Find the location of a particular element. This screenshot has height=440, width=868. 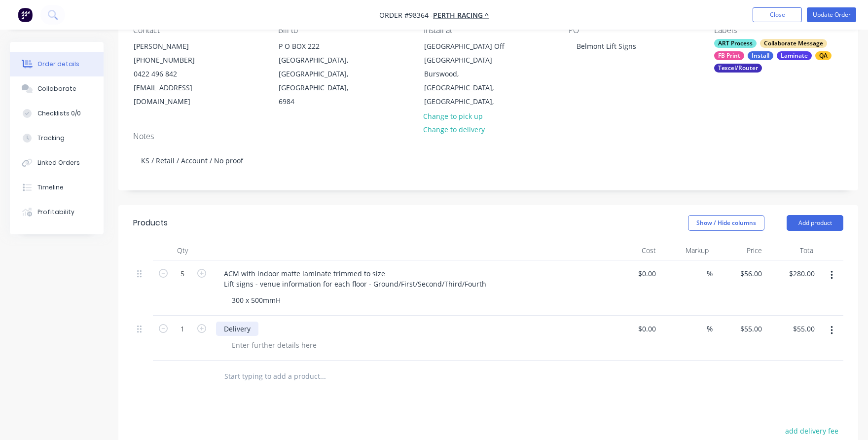

div: Linked Orders is located at coordinates (59, 163).